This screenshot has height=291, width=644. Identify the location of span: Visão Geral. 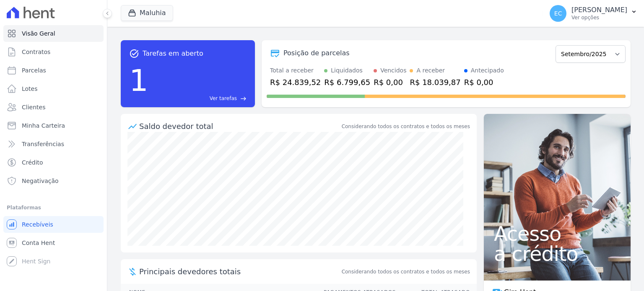
(39, 34).